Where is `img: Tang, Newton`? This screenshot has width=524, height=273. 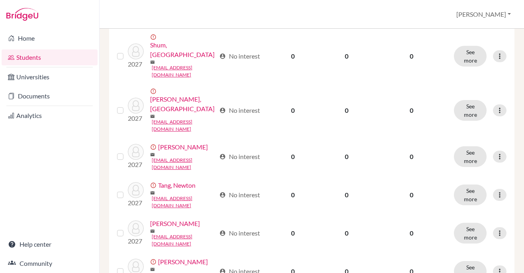
img: Tang, Newton is located at coordinates (136, 190).